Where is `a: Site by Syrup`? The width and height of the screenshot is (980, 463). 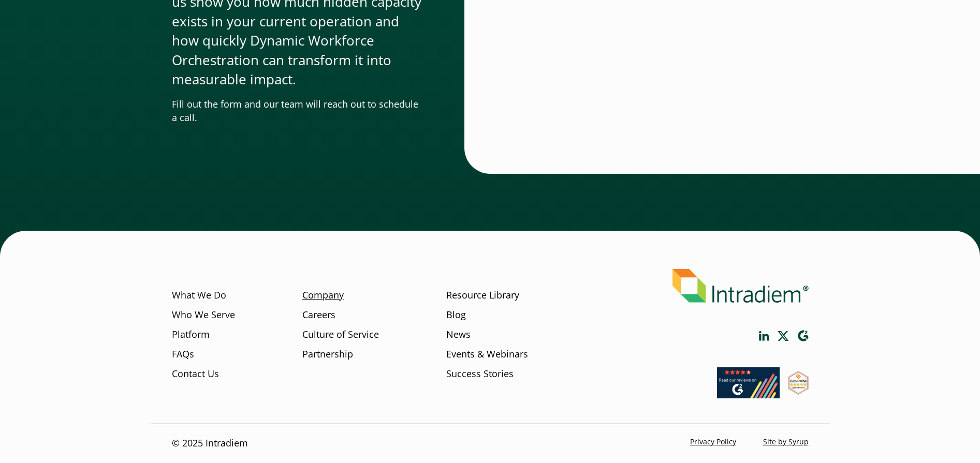 a: Site by Syrup is located at coordinates (786, 442).